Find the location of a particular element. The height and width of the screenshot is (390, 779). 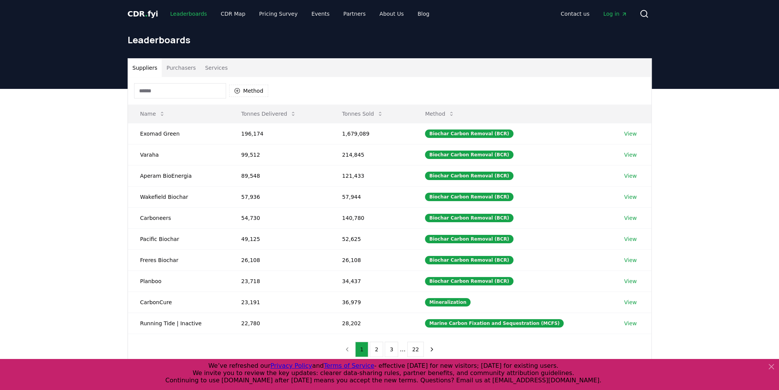

button: Suppliers is located at coordinates (145, 68).